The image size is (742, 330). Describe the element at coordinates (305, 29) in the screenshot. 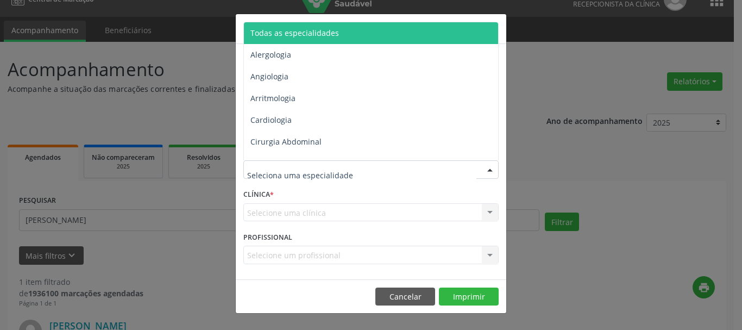

I see `h5: Relatório de agendamentos` at that location.